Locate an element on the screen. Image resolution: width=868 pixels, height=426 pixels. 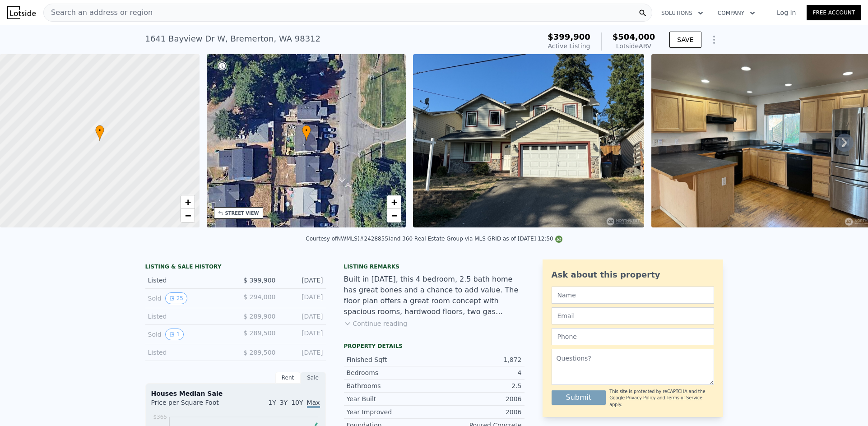
button: Solutions is located at coordinates (682, 13).